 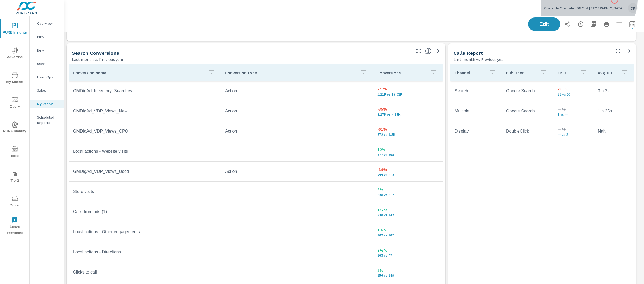 I want to click on button: "Export Report to PDF", so click(x=593, y=24).